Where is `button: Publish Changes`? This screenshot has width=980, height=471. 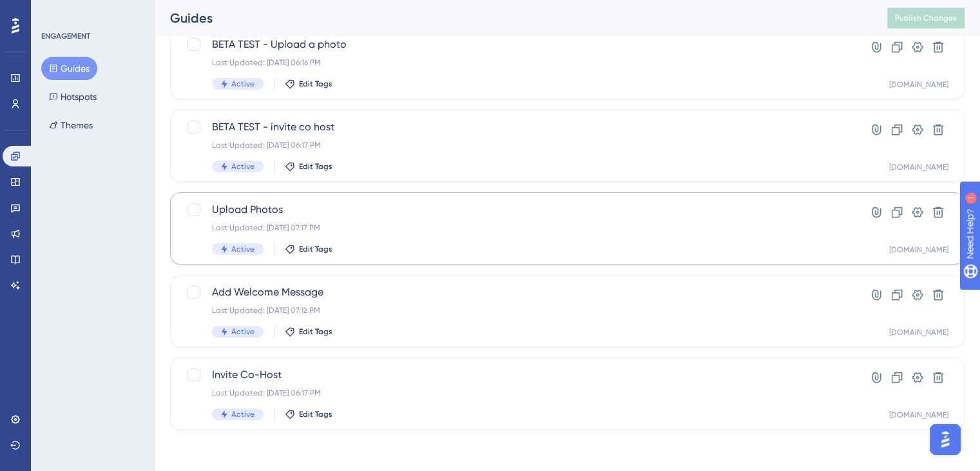
button: Publish Changes is located at coordinates (926, 18).